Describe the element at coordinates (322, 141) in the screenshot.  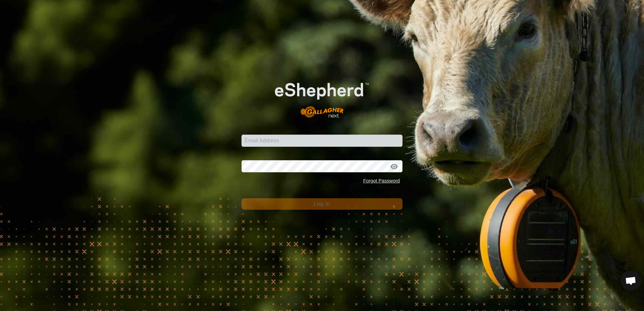
I see `input: Email Address` at that location.